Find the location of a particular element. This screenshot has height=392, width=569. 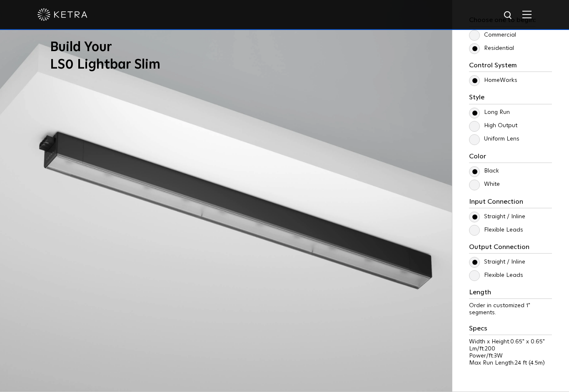

p: Width x Height: is located at coordinates (510, 342).